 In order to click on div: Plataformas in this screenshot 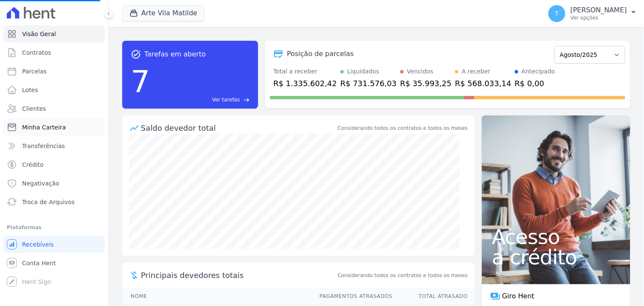, I will do `click(54, 227)`.